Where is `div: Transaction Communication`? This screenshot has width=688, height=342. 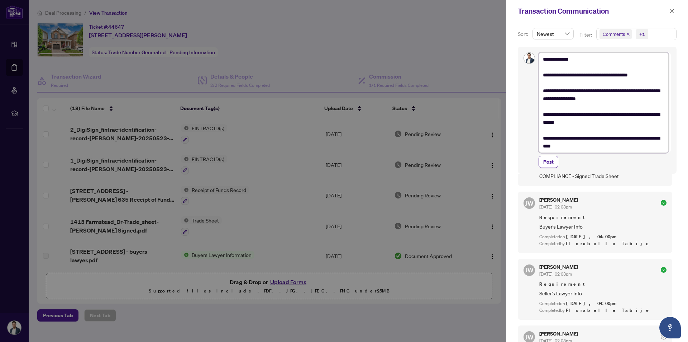 div: Transaction Communication is located at coordinates (592, 11).